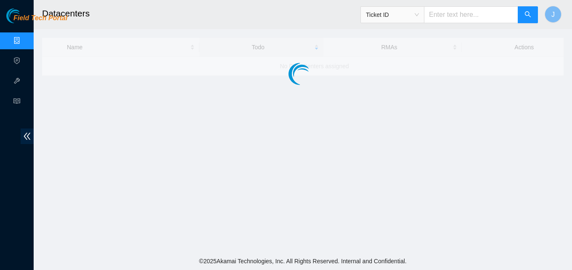  Describe the element at coordinates (553, 14) in the screenshot. I see `span: J` at that location.